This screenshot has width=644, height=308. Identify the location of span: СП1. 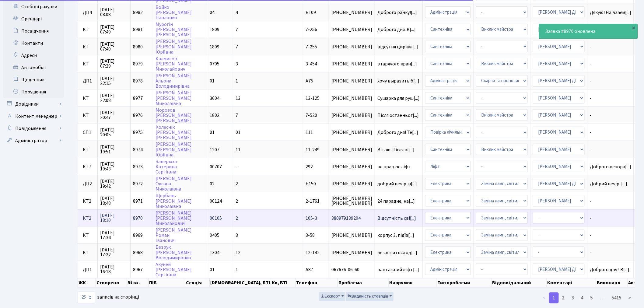
(89, 132).